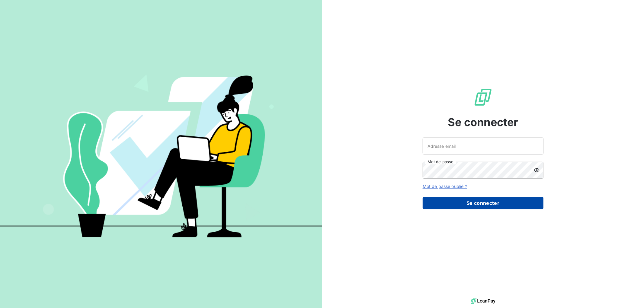 The image size is (644, 308). I want to click on input: placeholder, so click(483, 146).